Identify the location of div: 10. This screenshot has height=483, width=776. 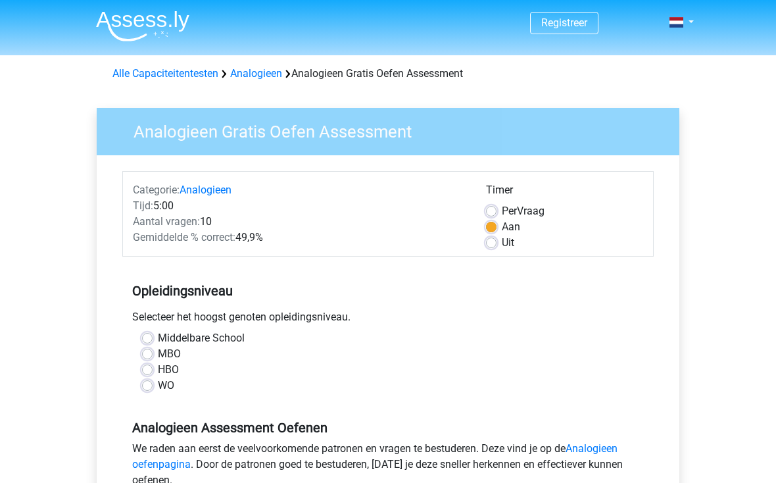
(299, 222).